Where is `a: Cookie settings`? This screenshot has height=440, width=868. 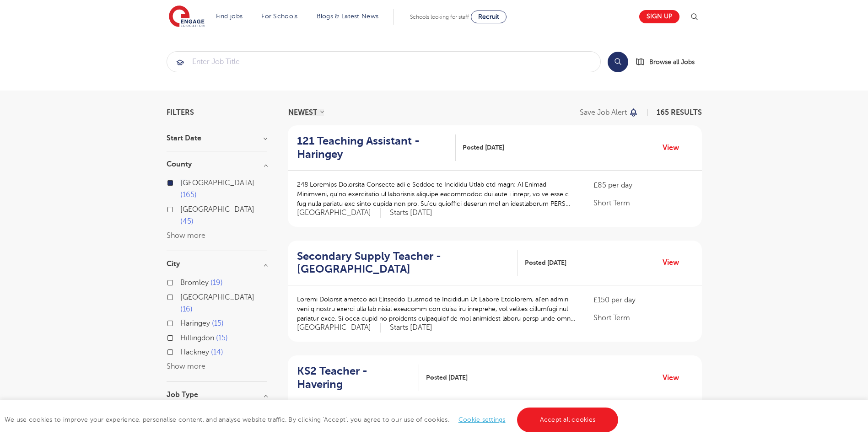 a: Cookie settings is located at coordinates (482, 420).